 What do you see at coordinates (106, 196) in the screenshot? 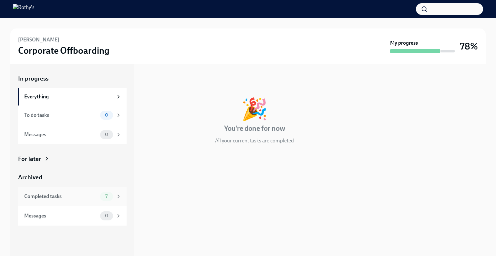
I see `span: 7` at bounding box center [106, 196].